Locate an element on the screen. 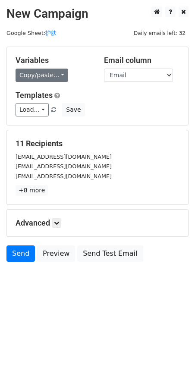 The width and height of the screenshot is (195, 383). h5: Variables is located at coordinates (53, 60).